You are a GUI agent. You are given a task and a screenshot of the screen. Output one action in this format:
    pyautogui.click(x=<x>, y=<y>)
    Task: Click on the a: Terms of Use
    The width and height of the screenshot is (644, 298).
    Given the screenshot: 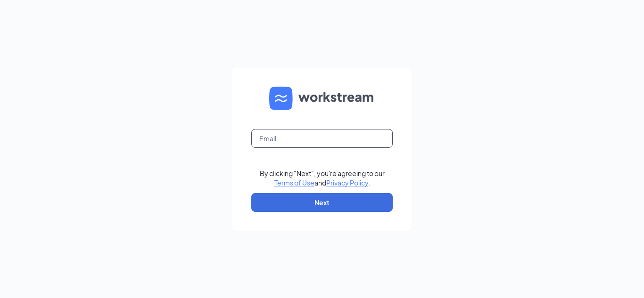 What is the action you would take?
    pyautogui.click(x=294, y=183)
    